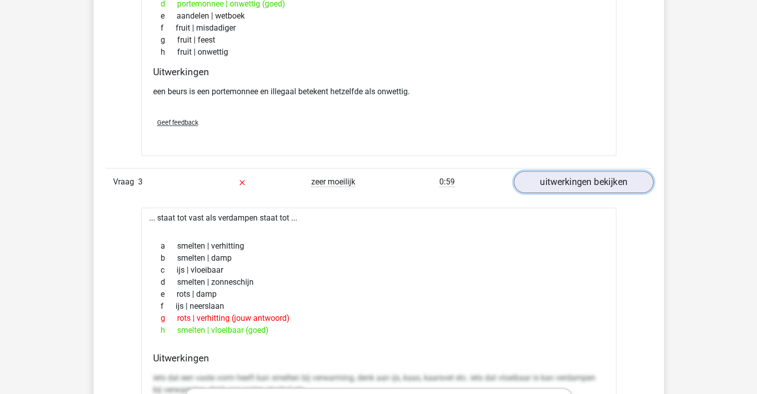 The image size is (757, 394). Describe the element at coordinates (379, 294) in the screenshot. I see `div: rots | damp` at that location.